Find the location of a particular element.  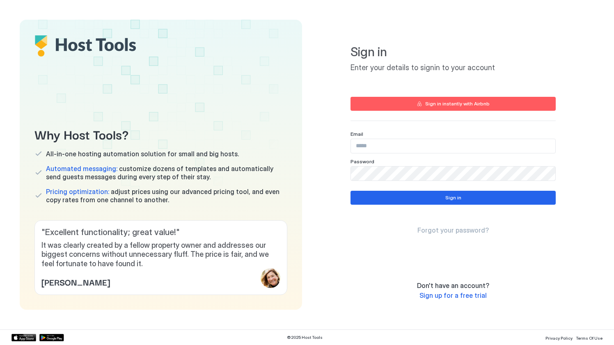

span: Automated messaging: is located at coordinates (82, 169).